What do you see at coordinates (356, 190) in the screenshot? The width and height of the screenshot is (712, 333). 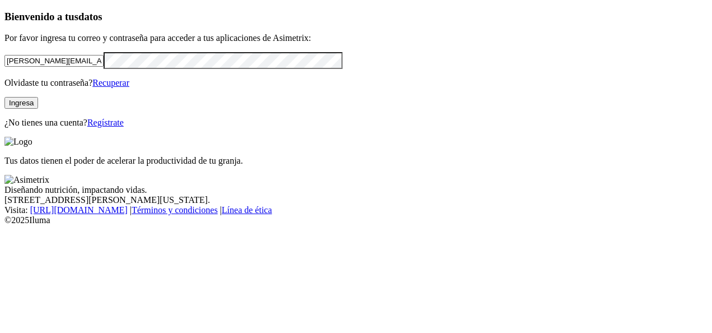 I see `div: Diseñando nutrición, impactando vidas.` at bounding box center [356, 190].